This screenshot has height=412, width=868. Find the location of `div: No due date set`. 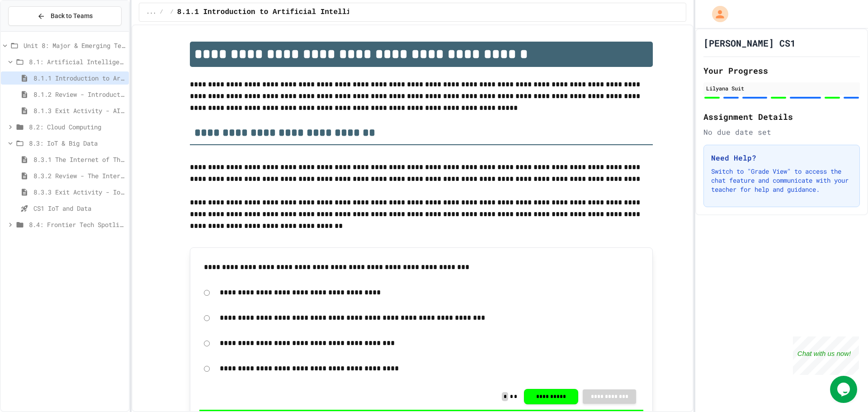

div: No due date set is located at coordinates (782, 132).